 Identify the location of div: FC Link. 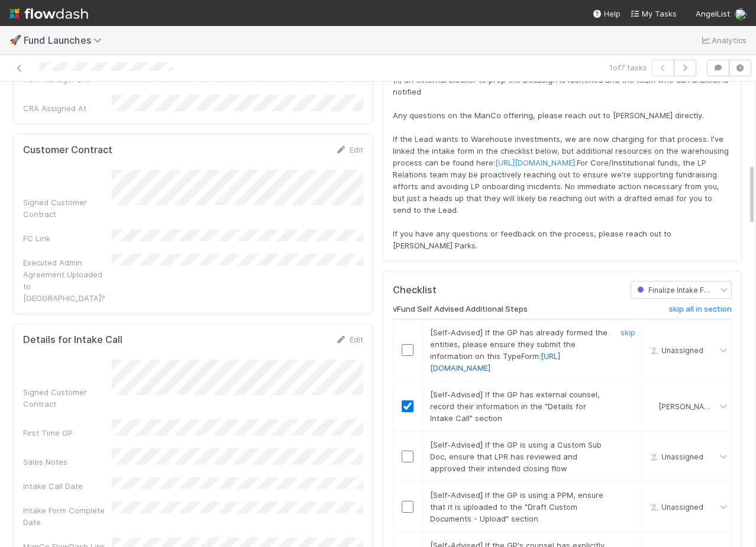
(67, 238).